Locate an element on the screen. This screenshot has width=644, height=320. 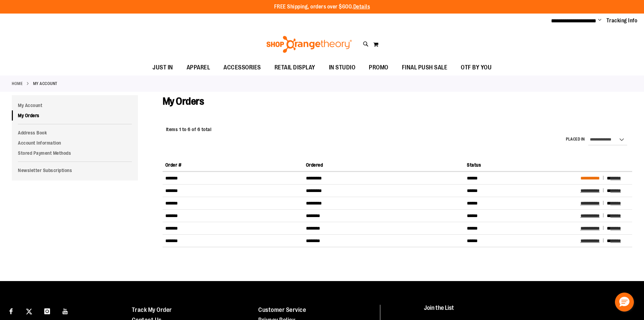
a: Newsletter Subscriptions is located at coordinates (75, 170).